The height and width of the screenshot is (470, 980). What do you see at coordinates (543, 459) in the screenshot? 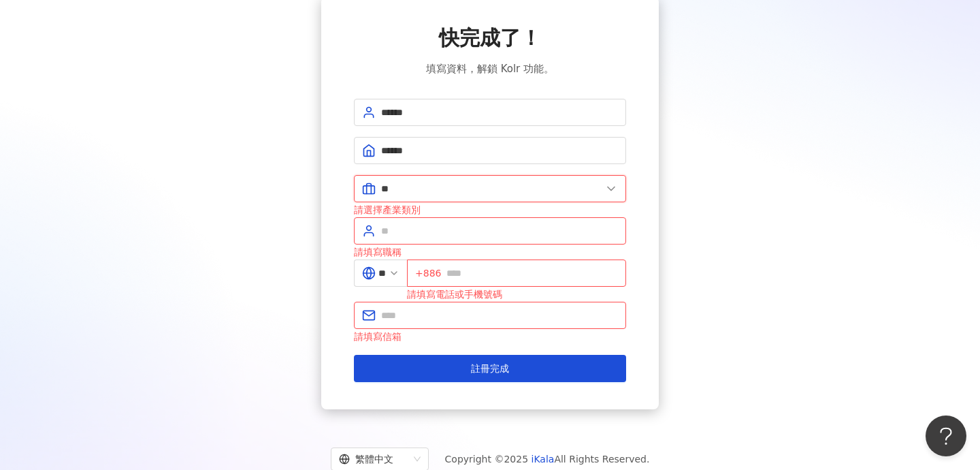
I see `a: iKala` at bounding box center [543, 459].